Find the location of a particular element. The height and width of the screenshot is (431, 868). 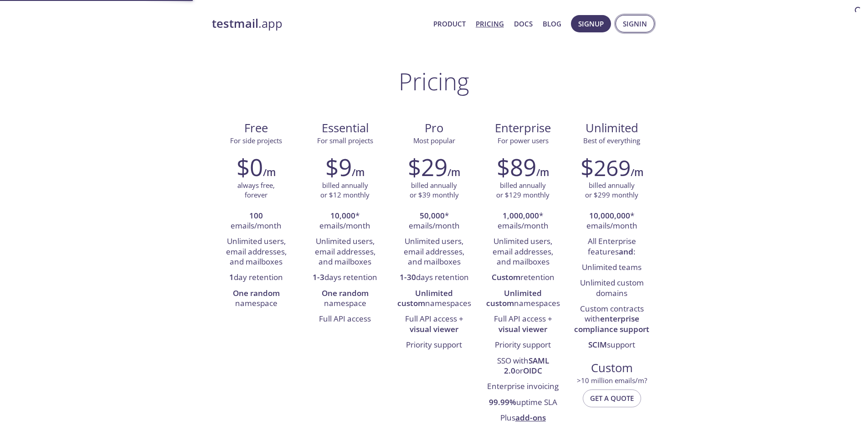

strong: Custom is located at coordinates (506, 277).